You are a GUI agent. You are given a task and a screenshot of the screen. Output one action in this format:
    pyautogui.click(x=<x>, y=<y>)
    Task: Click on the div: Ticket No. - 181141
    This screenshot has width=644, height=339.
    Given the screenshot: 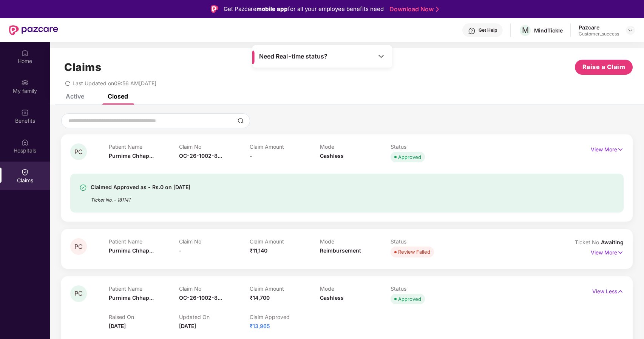 What is the action you would take?
    pyautogui.click(x=141, y=197)
    